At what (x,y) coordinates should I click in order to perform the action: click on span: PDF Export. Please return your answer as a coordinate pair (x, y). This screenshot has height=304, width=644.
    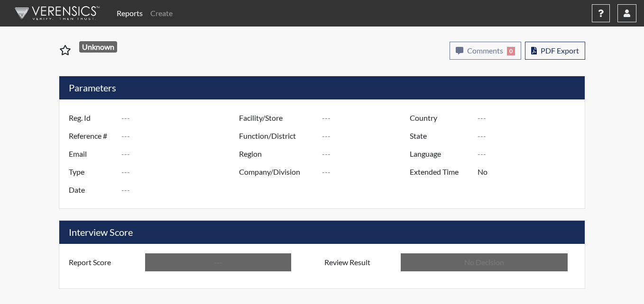
    Looking at the image, I should click on (559, 50).